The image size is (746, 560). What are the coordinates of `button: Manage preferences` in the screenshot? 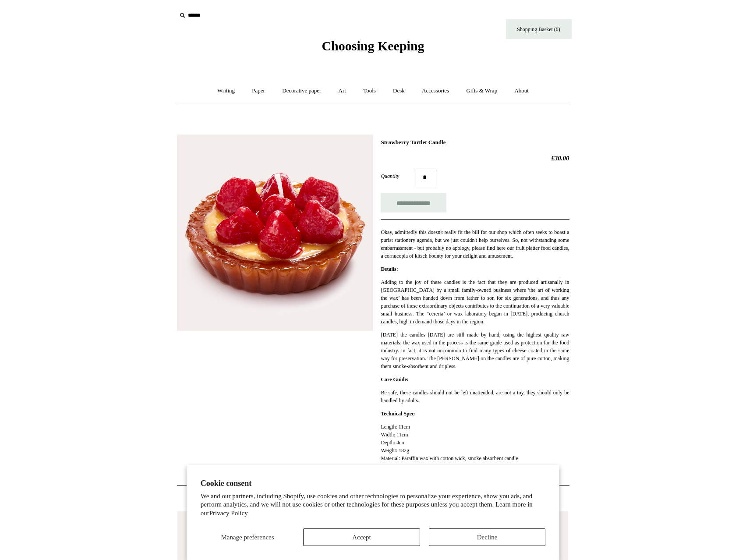 It's located at (247, 537).